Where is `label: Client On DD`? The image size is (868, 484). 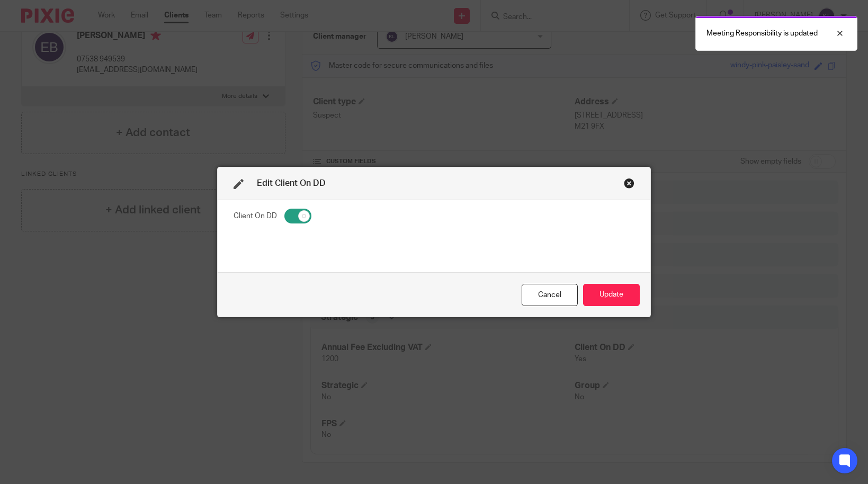
label: Client On DD is located at coordinates (255, 216).